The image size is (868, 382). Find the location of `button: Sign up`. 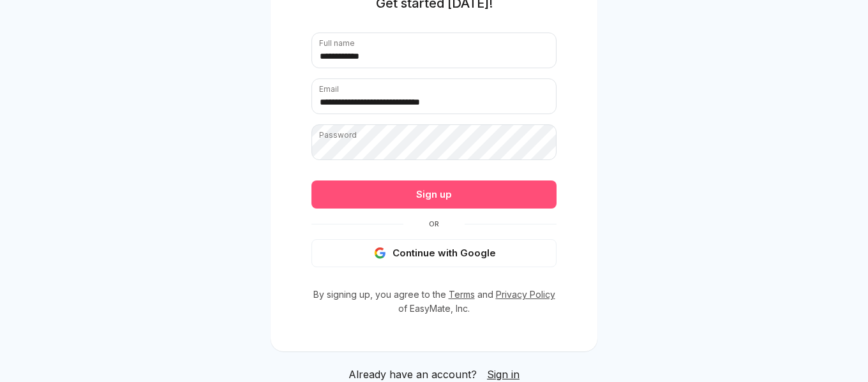

button: Sign up is located at coordinates (434, 195).